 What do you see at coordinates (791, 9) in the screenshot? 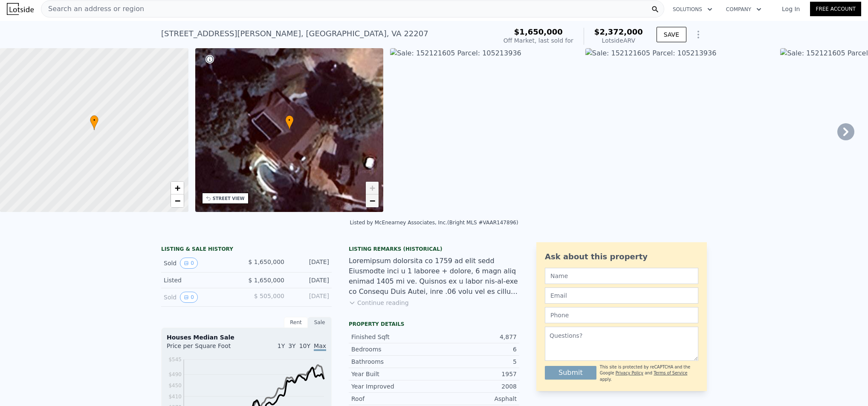
I see `a: Log In` at bounding box center [791, 9].